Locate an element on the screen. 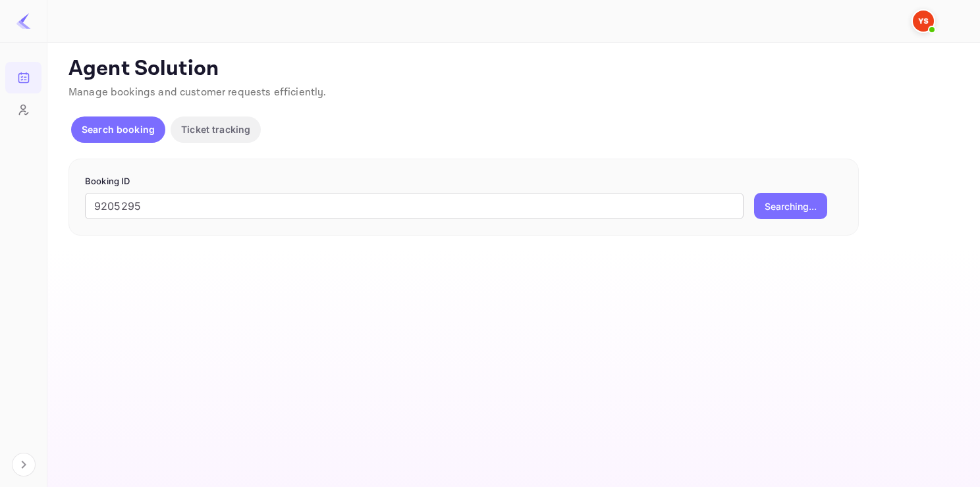 The image size is (980, 487). p: Search booking is located at coordinates (118, 129).